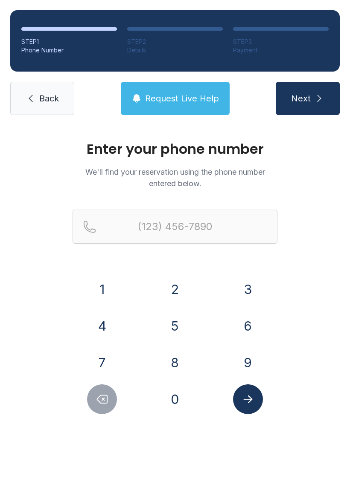 Image resolution: width=350 pixels, height=484 pixels. Describe the element at coordinates (182, 98) in the screenshot. I see `span: Request Live Help` at that location.